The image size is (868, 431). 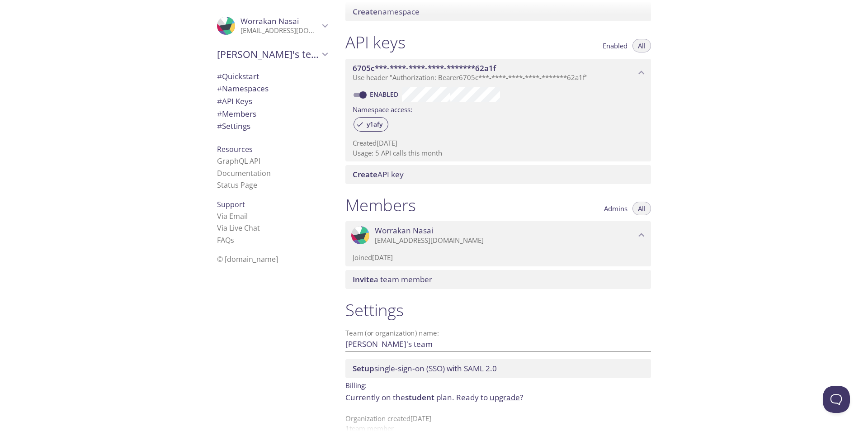 I want to click on button: Enabled, so click(x=615, y=46).